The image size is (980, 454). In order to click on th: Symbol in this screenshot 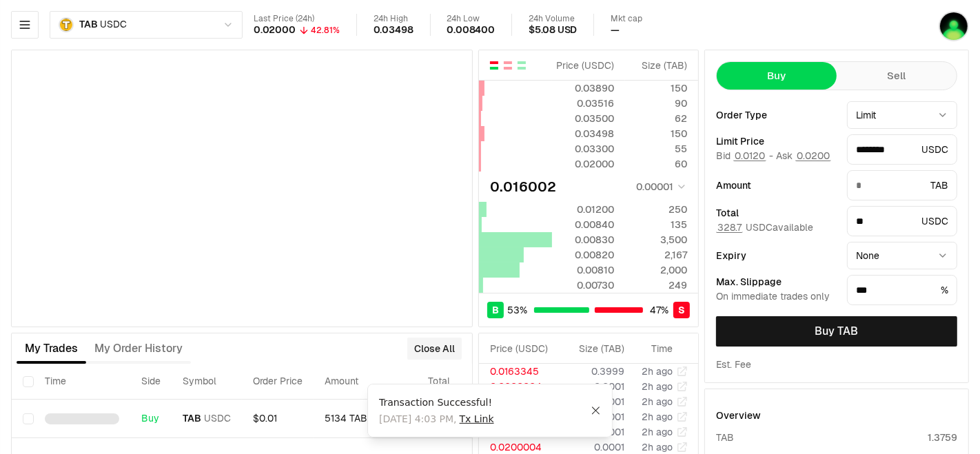, I will do `click(207, 382)`.